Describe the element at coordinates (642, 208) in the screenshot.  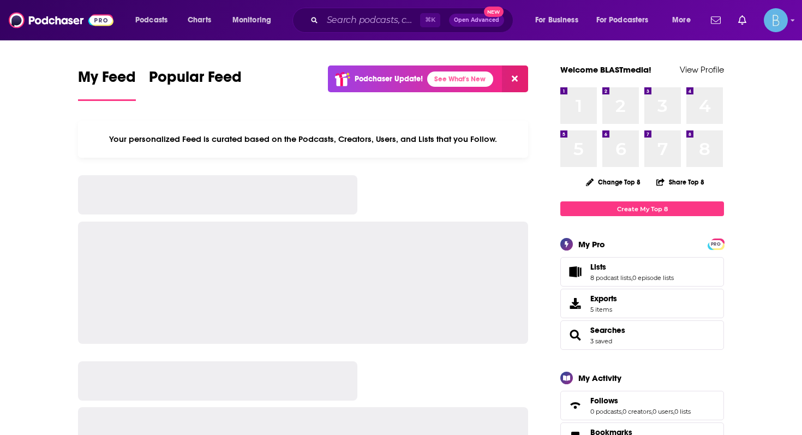
I see `a: Create My Top 8` at that location.